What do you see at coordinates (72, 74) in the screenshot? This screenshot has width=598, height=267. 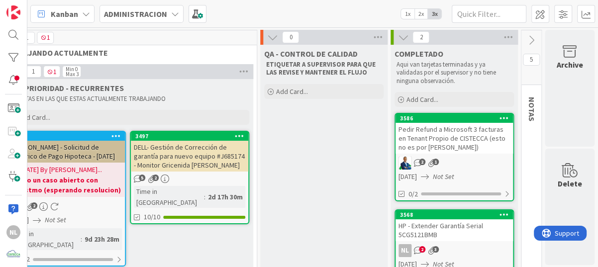 I see `div: Max 3` at bounding box center [72, 74].